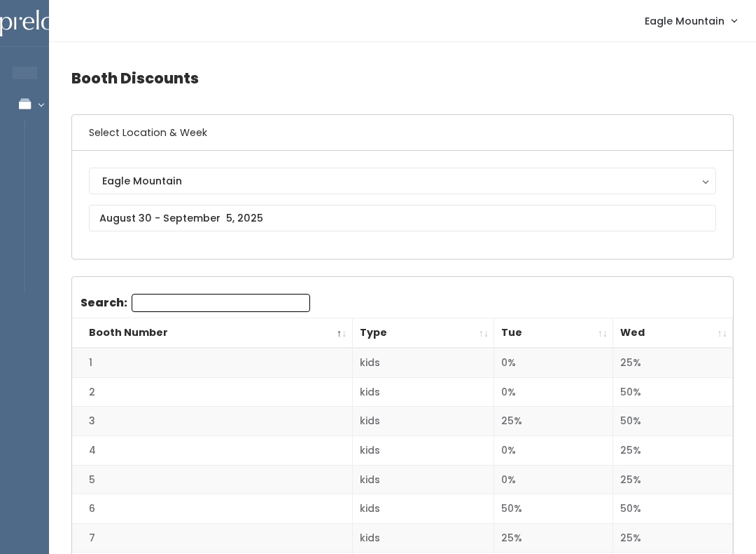 Image resolution: width=756 pixels, height=554 pixels. I want to click on h4: Booth Discounts, so click(403, 78).